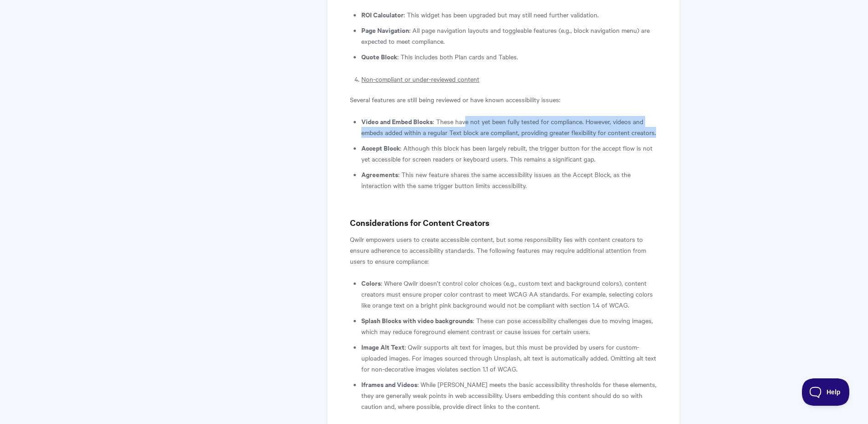 Image resolution: width=868 pixels, height=424 pixels. Describe the element at coordinates (397, 121) in the screenshot. I see `strong: Video and Embed Blocks` at that location.